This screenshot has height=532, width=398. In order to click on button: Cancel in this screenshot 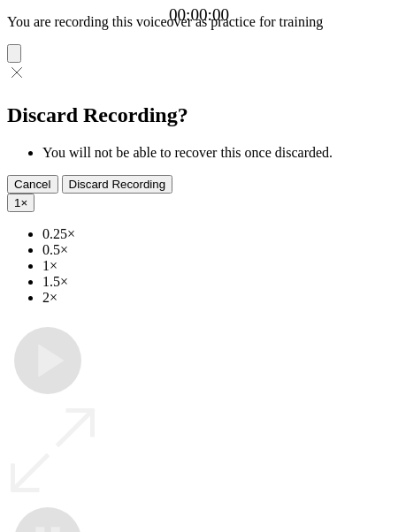, I will do `click(33, 184)`.